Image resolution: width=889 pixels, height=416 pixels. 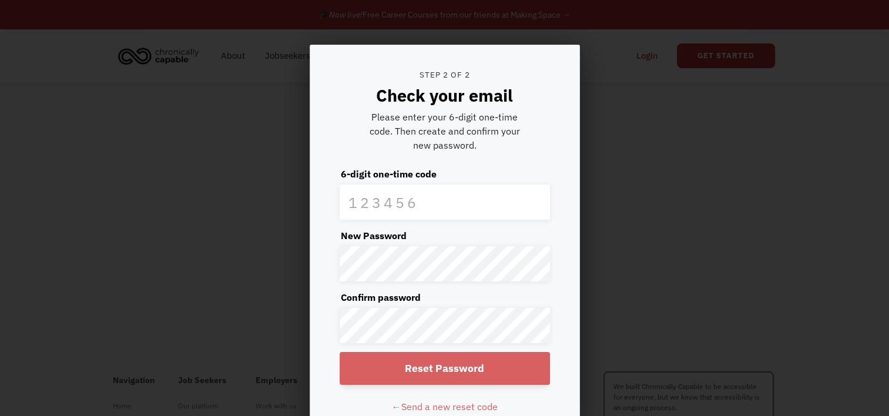 What do you see at coordinates (445, 368) in the screenshot?
I see `input: Reset Password` at bounding box center [445, 368].